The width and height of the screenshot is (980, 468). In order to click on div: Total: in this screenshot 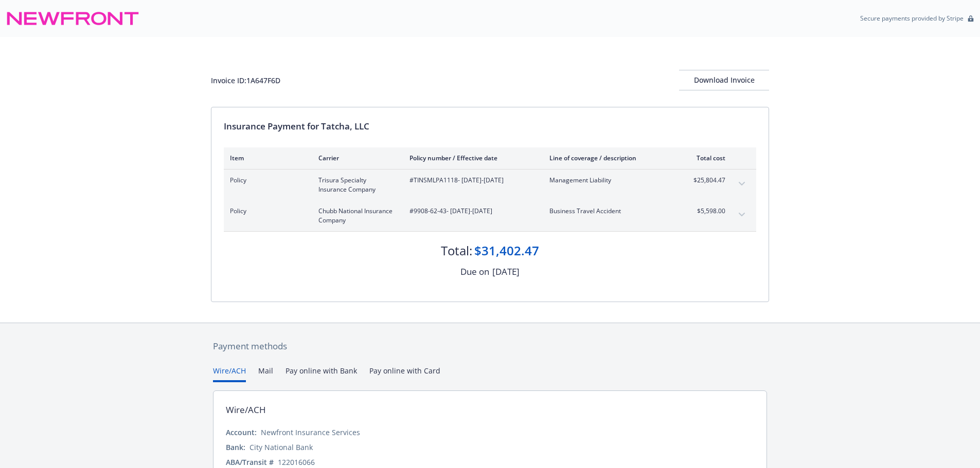, I will do `click(456, 251)`.